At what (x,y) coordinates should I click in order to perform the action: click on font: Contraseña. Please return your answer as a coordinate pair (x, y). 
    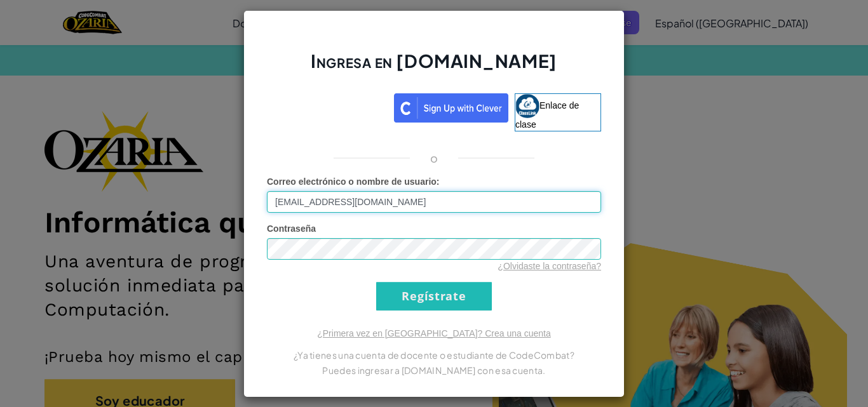
    Looking at the image, I should click on (291, 229).